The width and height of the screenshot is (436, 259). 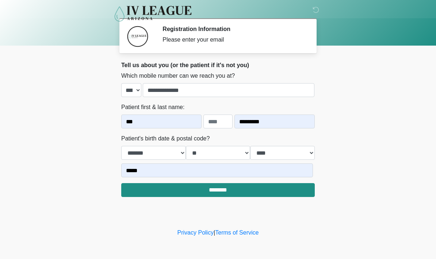 What do you see at coordinates (233, 29) in the screenshot?
I see `h2: Registration Information` at bounding box center [233, 29].